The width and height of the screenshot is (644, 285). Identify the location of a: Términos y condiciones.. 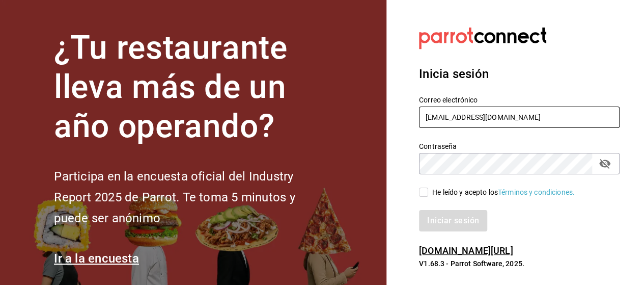
(536, 192).